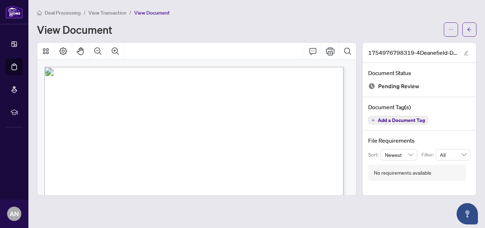 This screenshot has height=228, width=485. I want to click on h1: View Document, so click(75, 29).